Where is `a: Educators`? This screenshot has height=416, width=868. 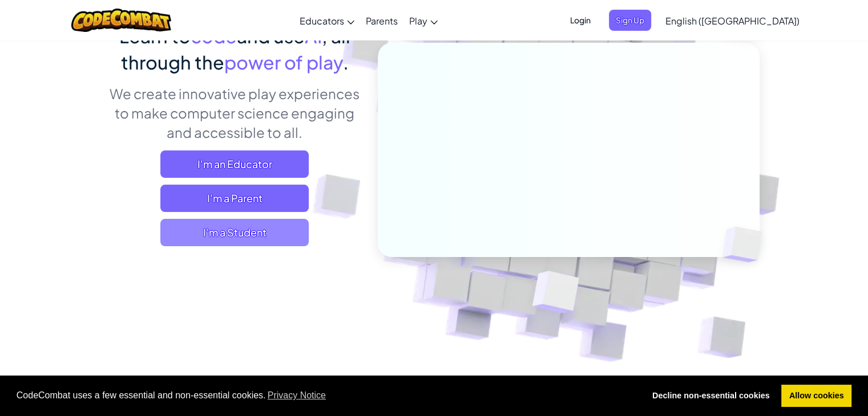 a: Educators is located at coordinates (327, 20).